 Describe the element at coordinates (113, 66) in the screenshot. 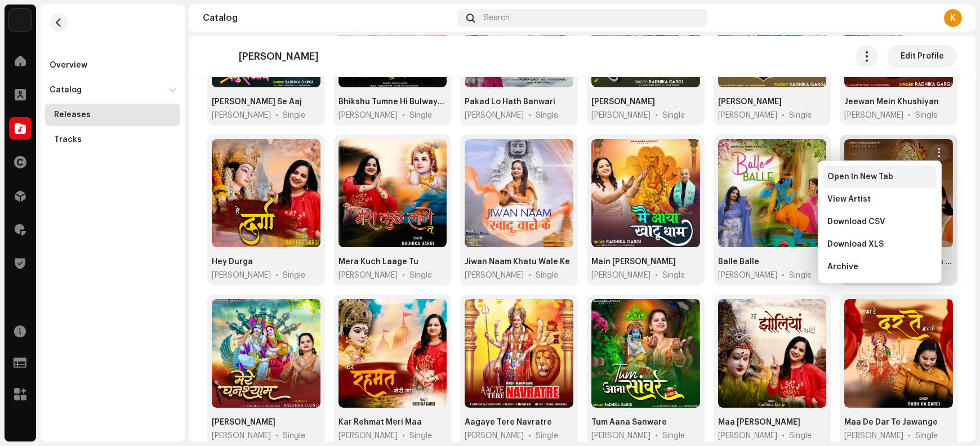

I see `re-m-nav-item: Overview` at that location.